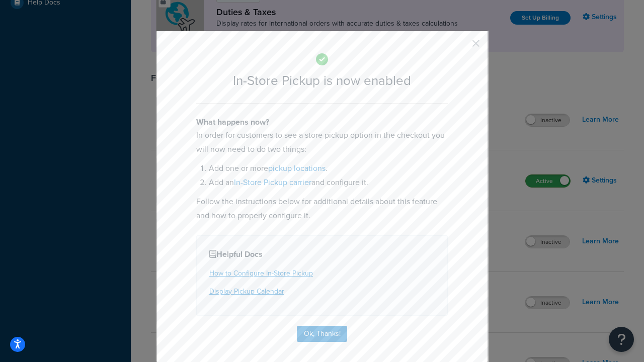  What do you see at coordinates (328, 183) in the screenshot?
I see `li: Add an and configure it.` at bounding box center [328, 183].